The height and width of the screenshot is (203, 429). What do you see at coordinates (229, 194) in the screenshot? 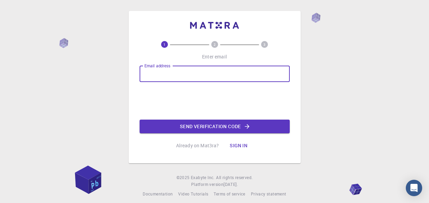
I see `a: Terms of service` at bounding box center [229, 194].